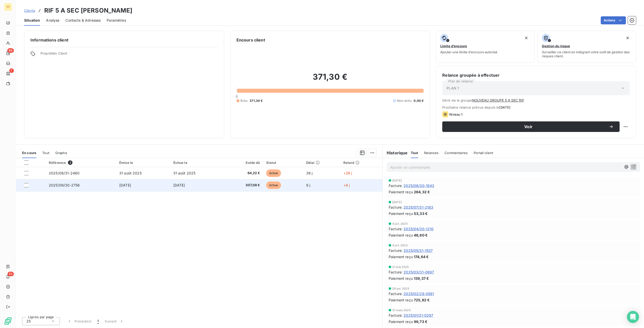 Image resolution: width=644 pixels, height=328 pixels. Describe the element at coordinates (244, 163) in the screenshot. I see `div: Solde dû` at that location.